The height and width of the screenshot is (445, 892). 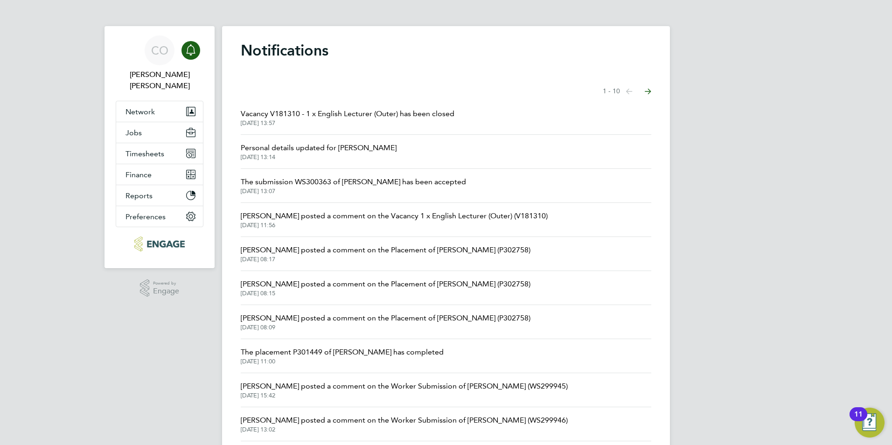 What do you see at coordinates (160, 216) in the screenshot?
I see `button: Preferences` at bounding box center [160, 216].